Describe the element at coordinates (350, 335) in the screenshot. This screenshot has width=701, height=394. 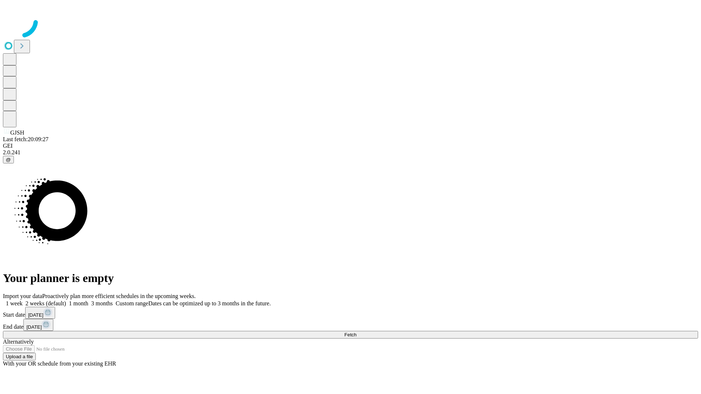
I see `span: Fetch` at that location.